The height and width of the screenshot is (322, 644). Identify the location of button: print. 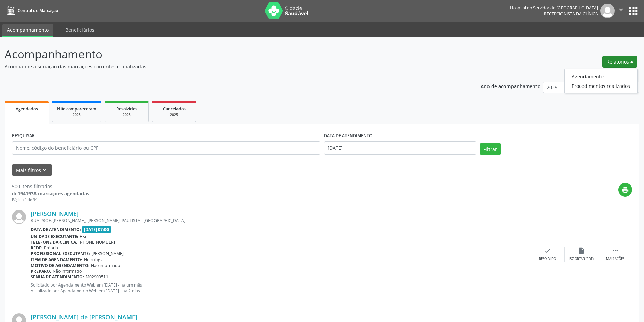
(625, 190).